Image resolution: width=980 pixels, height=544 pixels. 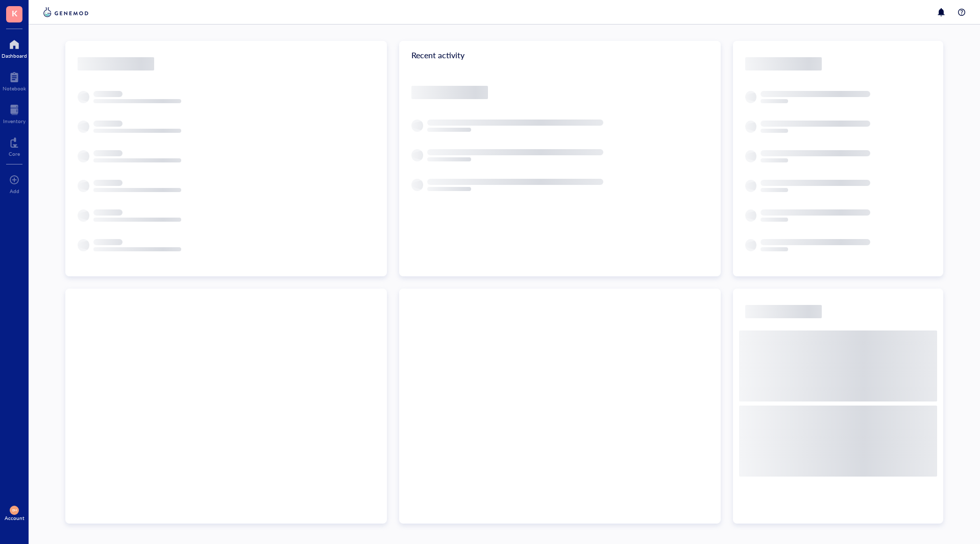 What do you see at coordinates (14, 81) in the screenshot?
I see `a: Notebook` at bounding box center [14, 81].